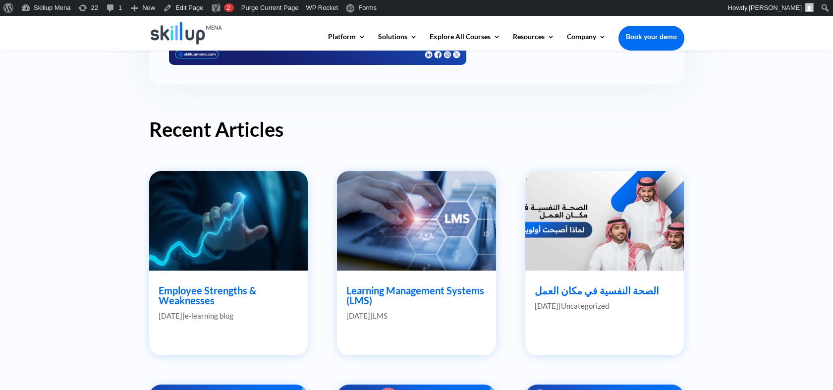  Describe the element at coordinates (651, 37) in the screenshot. I see `a: Book your demo` at that location.